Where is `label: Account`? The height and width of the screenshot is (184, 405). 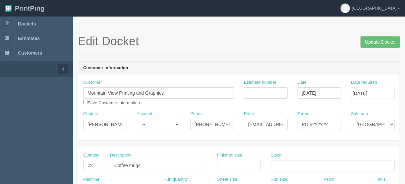
label: Account is located at coordinates (145, 114).